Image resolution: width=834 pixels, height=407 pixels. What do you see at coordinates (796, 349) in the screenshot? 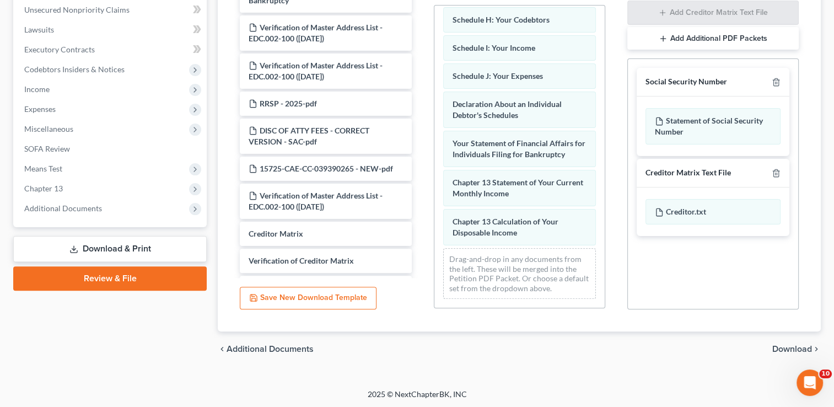
I see `button: Download chevron_right` at bounding box center [796, 349].